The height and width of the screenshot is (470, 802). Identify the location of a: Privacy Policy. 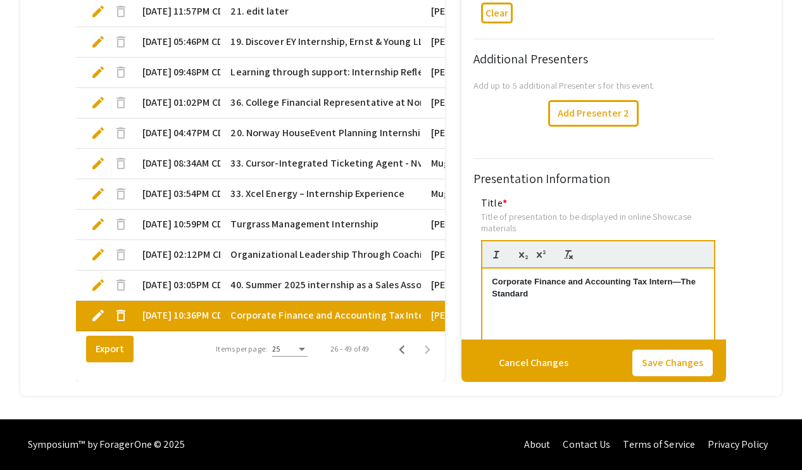
(738, 444).